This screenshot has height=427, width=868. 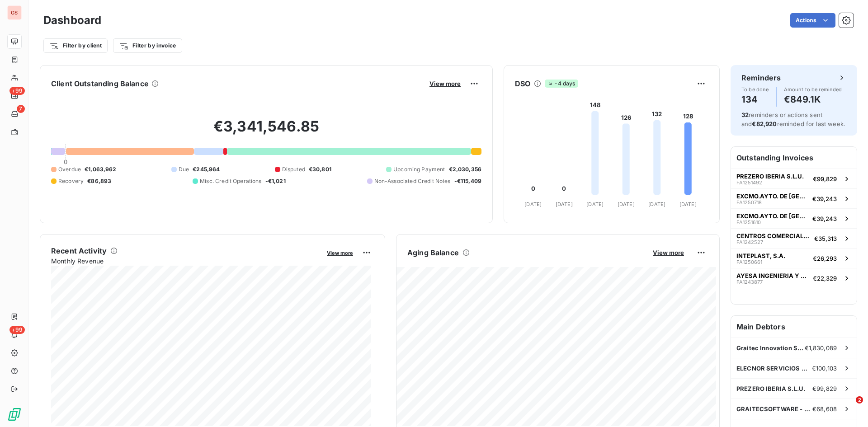 I want to click on span: AYESA INGENIERIA Y ARQUITECTURA S.A., so click(x=773, y=276).